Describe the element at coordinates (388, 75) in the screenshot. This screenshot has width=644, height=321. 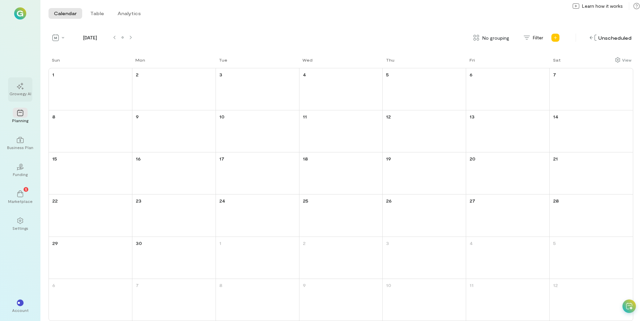
I see `a: June 5, 2025` at that location.